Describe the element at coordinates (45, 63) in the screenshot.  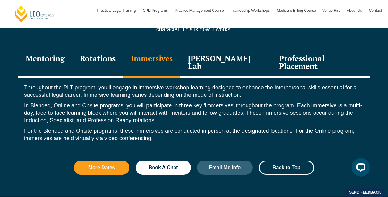
I see `div: Mentoring` at that location.